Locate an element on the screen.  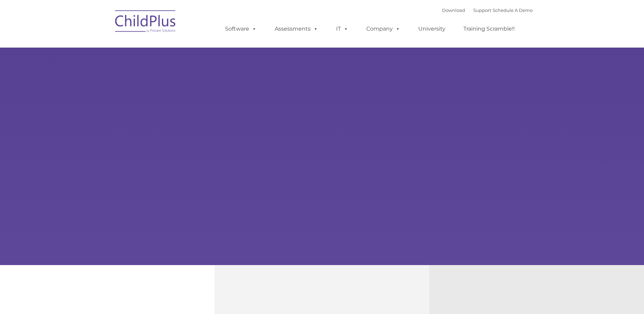
a: Support is located at coordinates (482, 10).